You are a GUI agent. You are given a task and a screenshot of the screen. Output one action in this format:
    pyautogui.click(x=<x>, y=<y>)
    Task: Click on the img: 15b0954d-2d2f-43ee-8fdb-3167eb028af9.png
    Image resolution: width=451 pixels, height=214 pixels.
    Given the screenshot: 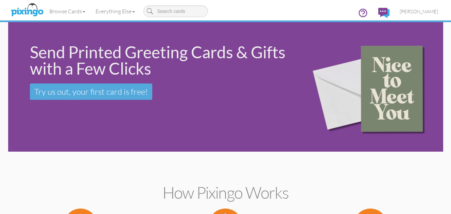 What is the action you would take?
    pyautogui.click(x=372, y=87)
    